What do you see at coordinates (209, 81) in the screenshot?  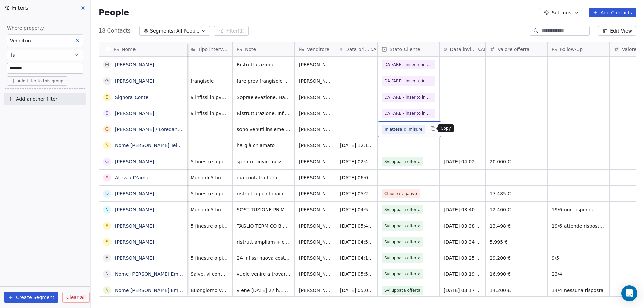 I see `span: frangisole` at bounding box center [209, 81].